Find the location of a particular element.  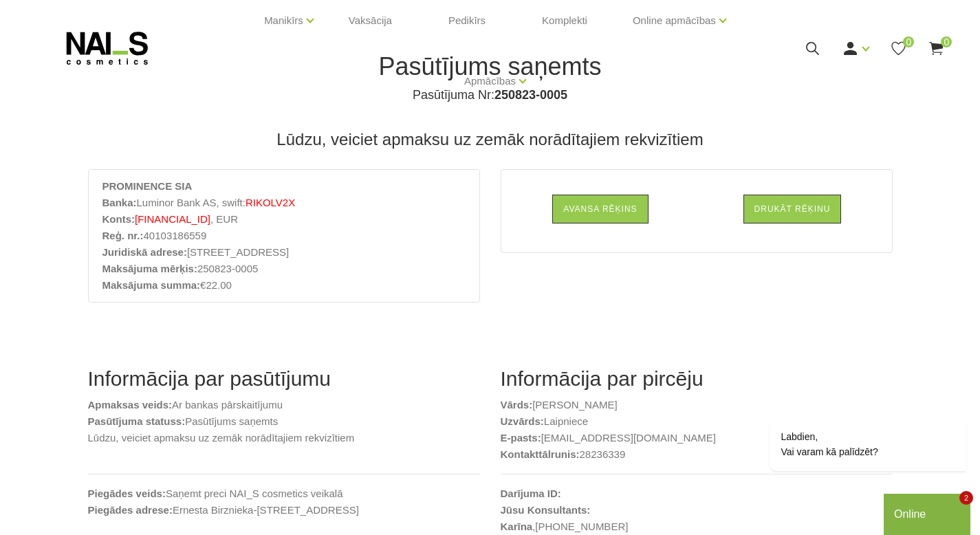

div: Labdien,Vai varam kā palīdzēt? is located at coordinates (125, 150).